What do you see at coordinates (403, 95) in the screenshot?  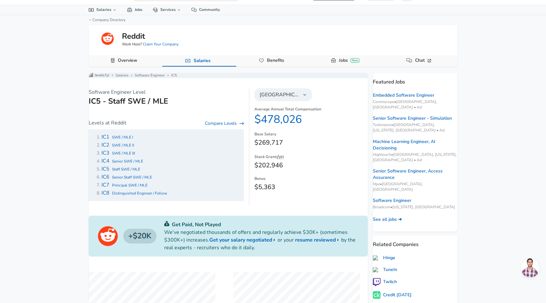 I see `a: Embedded Software Engineer` at bounding box center [403, 95].